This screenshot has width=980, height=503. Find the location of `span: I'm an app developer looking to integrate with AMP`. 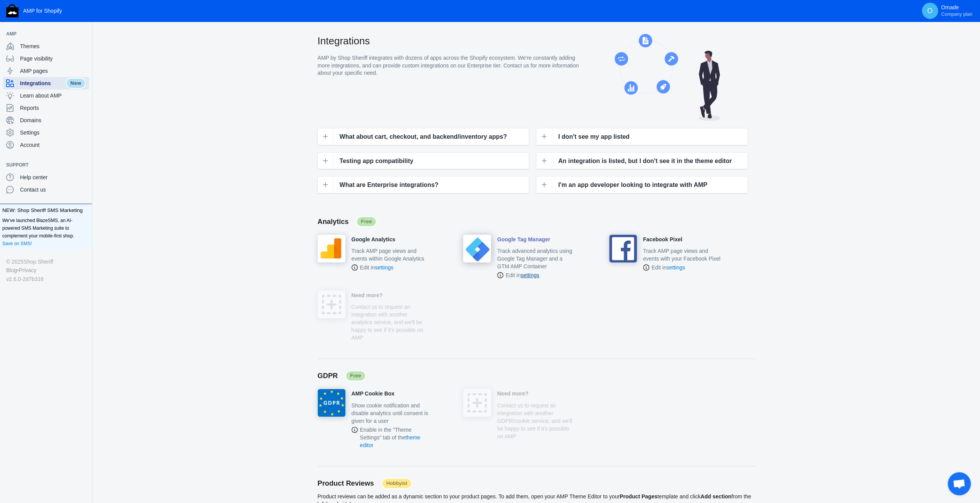

span: I'm an app developer looking to integrate with AMP is located at coordinates (632, 185).